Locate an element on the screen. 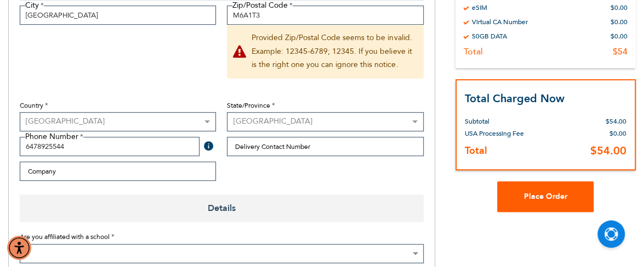 The width and height of the screenshot is (644, 267). div: Accessibility Menu is located at coordinates (19, 247).